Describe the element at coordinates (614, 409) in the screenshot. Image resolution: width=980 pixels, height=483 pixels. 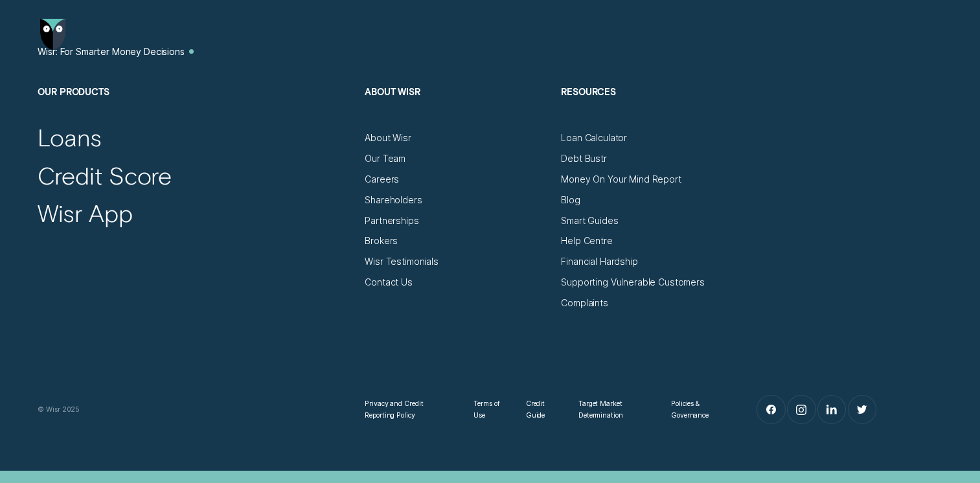
I see `a: Target Market Determination` at that location.